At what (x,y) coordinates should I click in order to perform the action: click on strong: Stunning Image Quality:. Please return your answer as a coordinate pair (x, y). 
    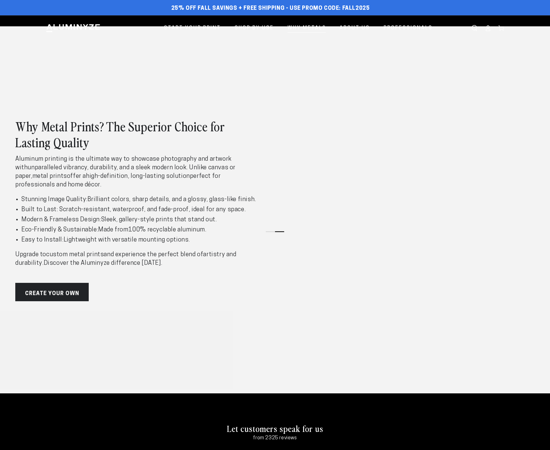
    Looking at the image, I should click on (54, 199).